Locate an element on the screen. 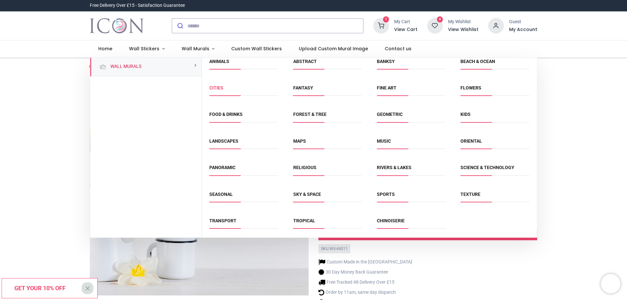  a: Wall Stickers is located at coordinates (147, 49).